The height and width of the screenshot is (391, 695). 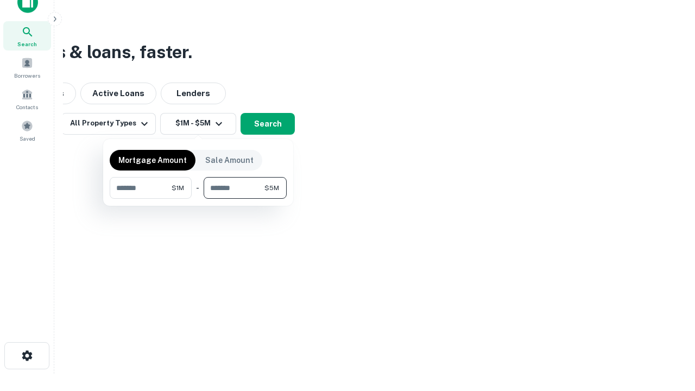 I want to click on span: $1M, so click(x=177, y=188).